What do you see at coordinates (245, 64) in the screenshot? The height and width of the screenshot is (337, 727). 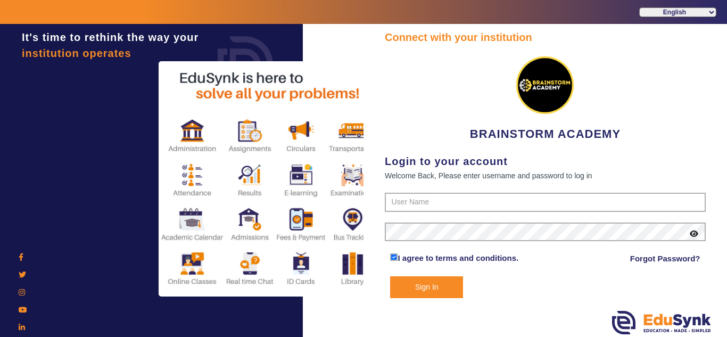 I see `img: login.png` at bounding box center [245, 64].